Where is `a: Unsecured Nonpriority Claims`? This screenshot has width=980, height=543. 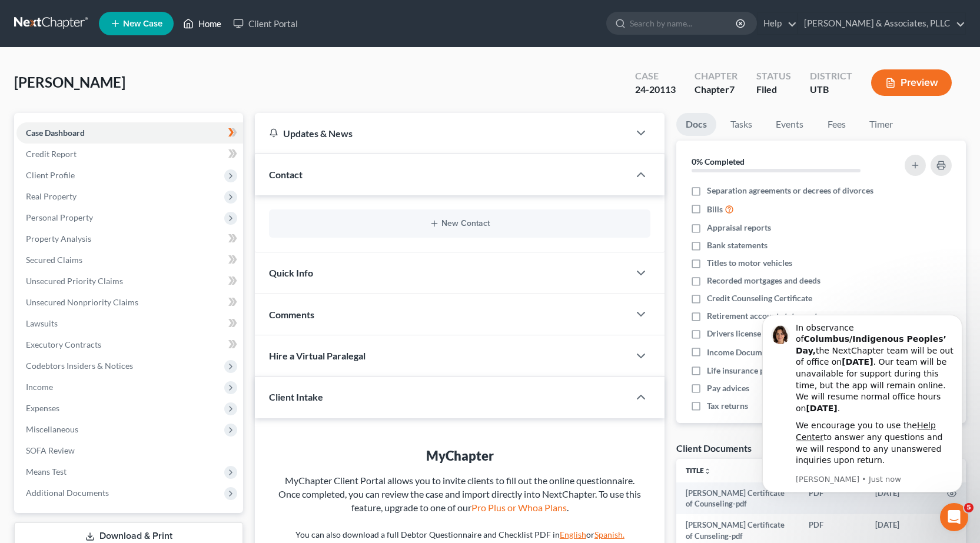 a: Unsecured Nonpriority Claims is located at coordinates (129, 302).